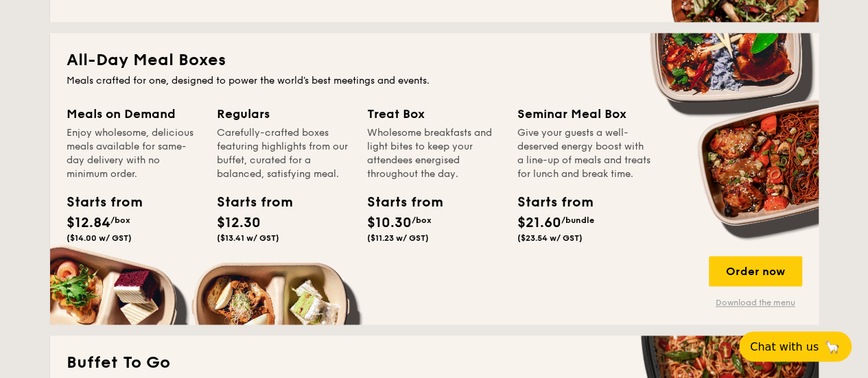 The image size is (868, 378). Describe the element at coordinates (756, 303) in the screenshot. I see `a: Download the menu` at that location.